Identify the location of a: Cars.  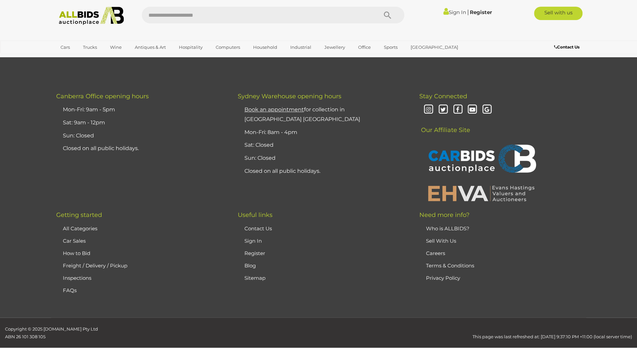
(65, 47).